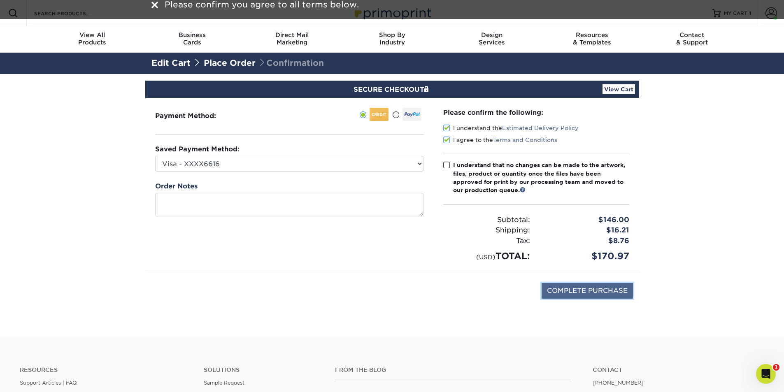 This screenshot has width=784, height=392. I want to click on div: Please confirm the following:, so click(536, 112).